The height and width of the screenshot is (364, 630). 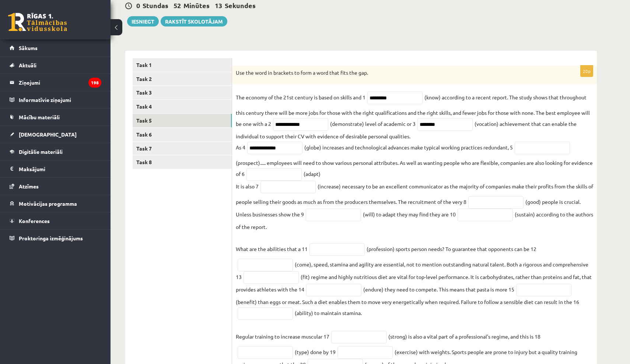 I want to click on span: 13, so click(x=218, y=5).